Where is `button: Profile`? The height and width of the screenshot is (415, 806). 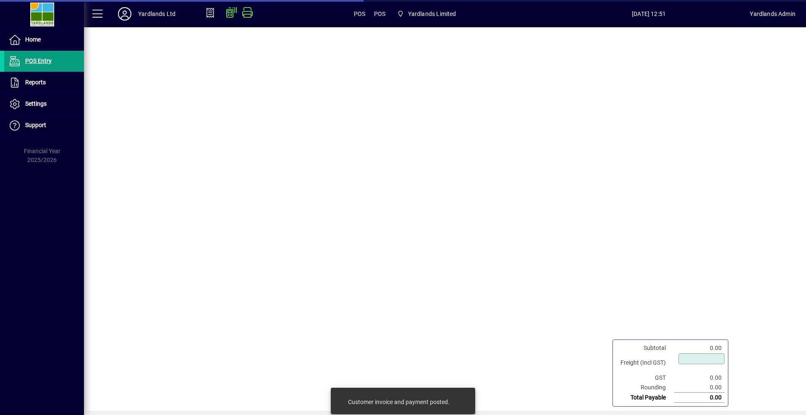 button: Profile is located at coordinates (125, 14).